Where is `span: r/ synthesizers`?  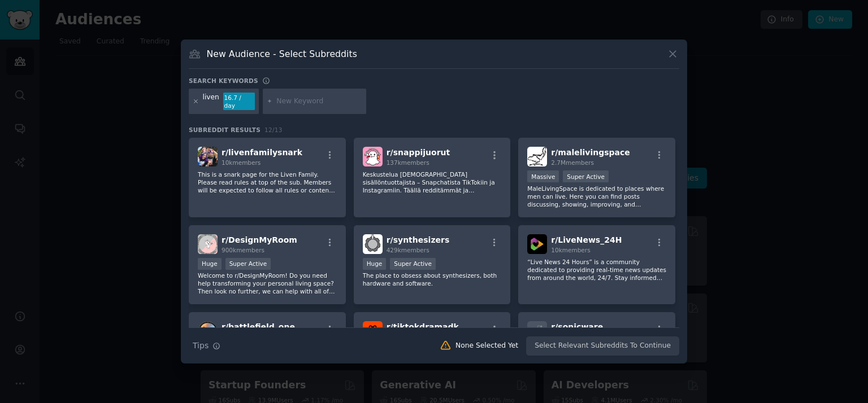
span: r/ synthesizers is located at coordinates (418, 240).